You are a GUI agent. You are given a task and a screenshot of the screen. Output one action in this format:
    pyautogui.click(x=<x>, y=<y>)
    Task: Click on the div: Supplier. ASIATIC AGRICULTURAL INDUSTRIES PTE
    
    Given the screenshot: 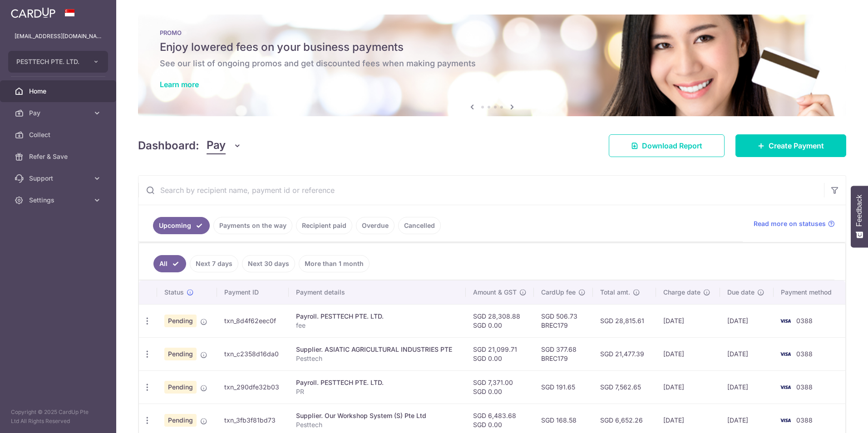 What is the action you would take?
    pyautogui.click(x=377, y=349)
    